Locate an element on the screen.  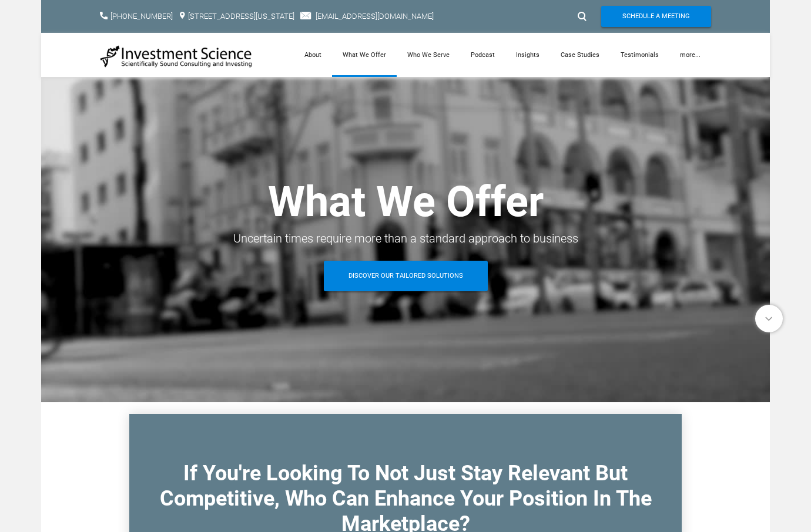
a: Testimonials is located at coordinates (639, 55).